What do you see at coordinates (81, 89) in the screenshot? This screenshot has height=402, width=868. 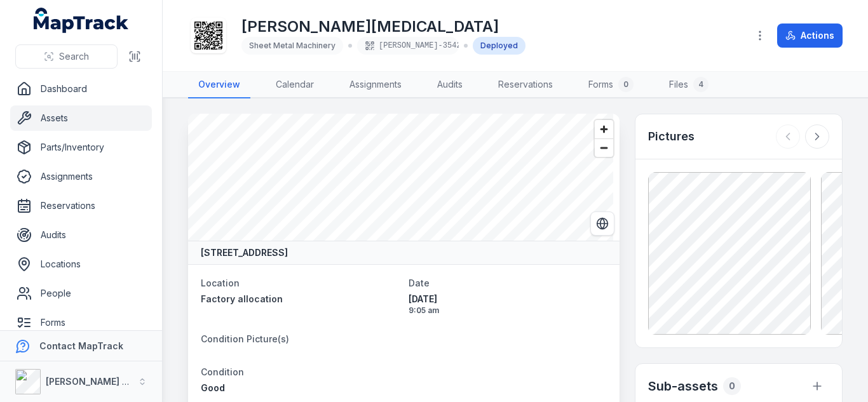 I see `a: Dashboard` at bounding box center [81, 89].